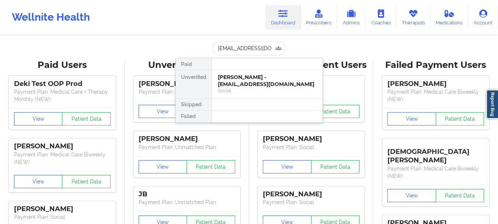 The image size is (498, 224). What do you see at coordinates (194, 105) in the screenshot?
I see `div: Skipped` at bounding box center [194, 105].